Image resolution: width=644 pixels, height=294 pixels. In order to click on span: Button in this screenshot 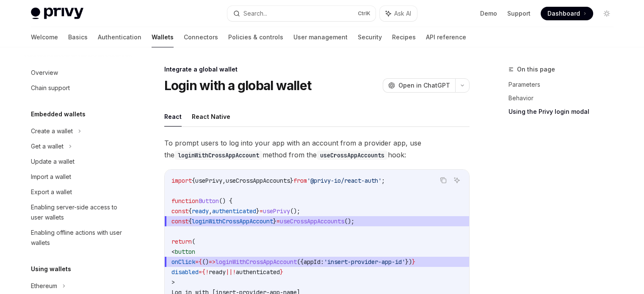, I will do `click(209, 201)`.